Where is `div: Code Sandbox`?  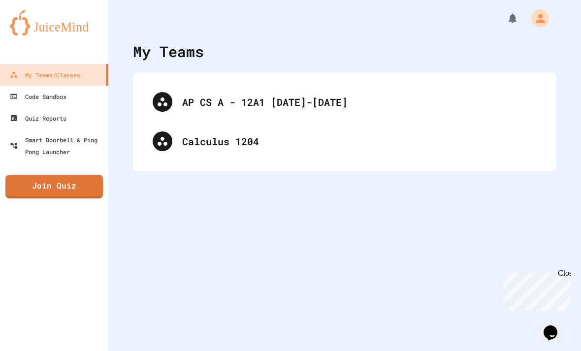 div: Code Sandbox is located at coordinates (38, 97).